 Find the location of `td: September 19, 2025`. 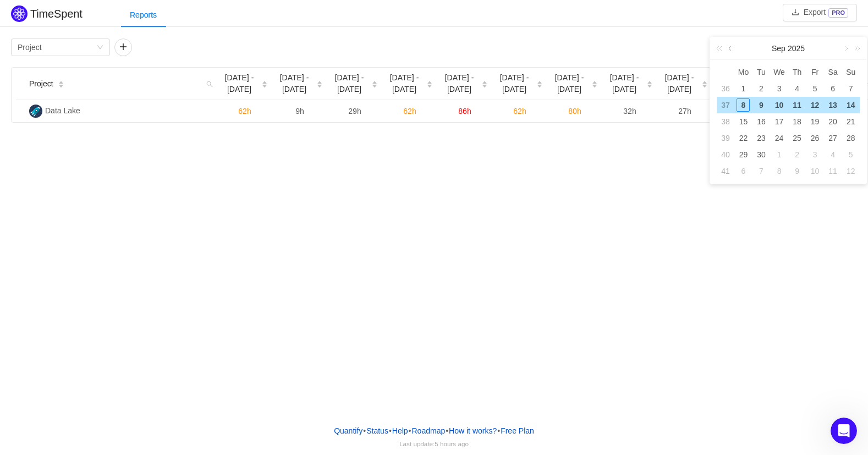

td: September 19, 2025 is located at coordinates (815, 121).